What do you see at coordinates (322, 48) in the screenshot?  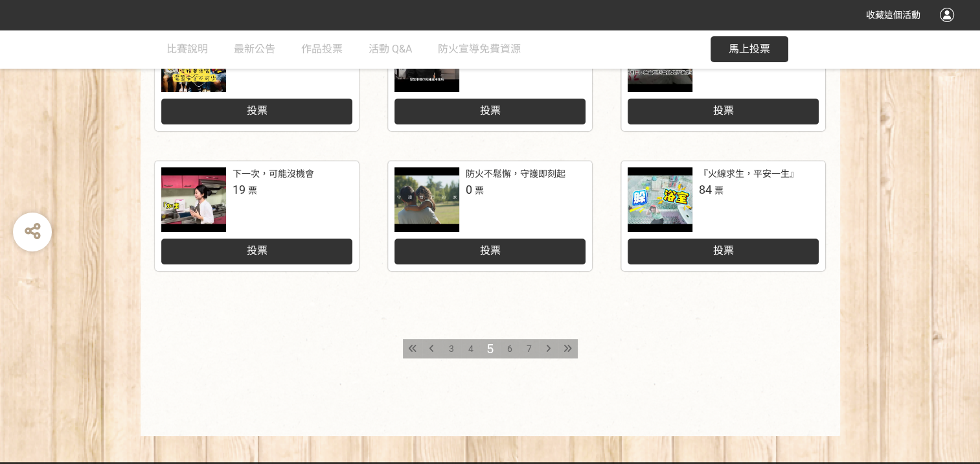 I see `span: 作品投票` at bounding box center [322, 48].